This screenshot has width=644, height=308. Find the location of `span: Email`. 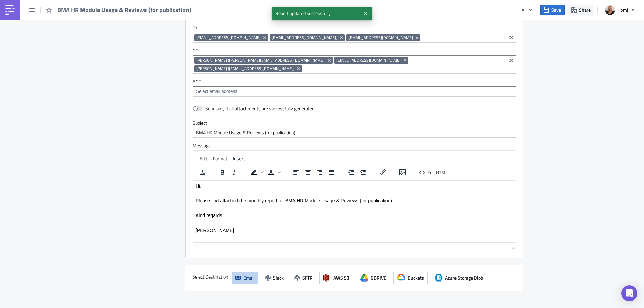

span: Email is located at coordinates (249, 278).